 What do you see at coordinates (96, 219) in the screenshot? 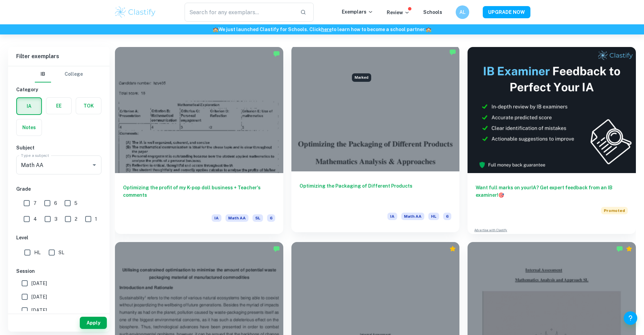
I see `span: 1` at bounding box center [96, 219].